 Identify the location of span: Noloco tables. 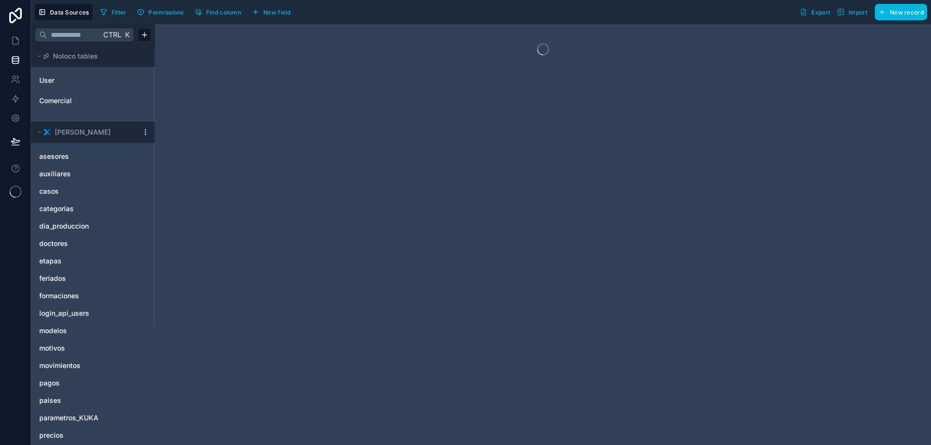
(75, 56).